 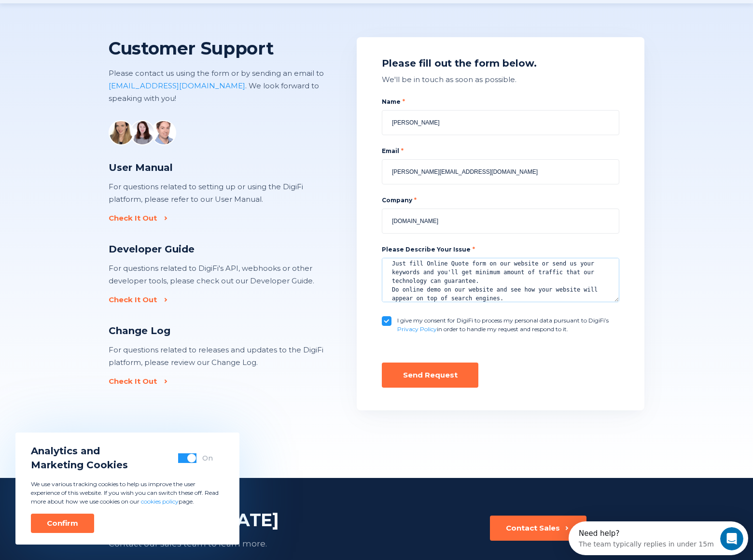 What do you see at coordinates (538, 528) in the screenshot?
I see `button: Contact Sales` at bounding box center [538, 528].